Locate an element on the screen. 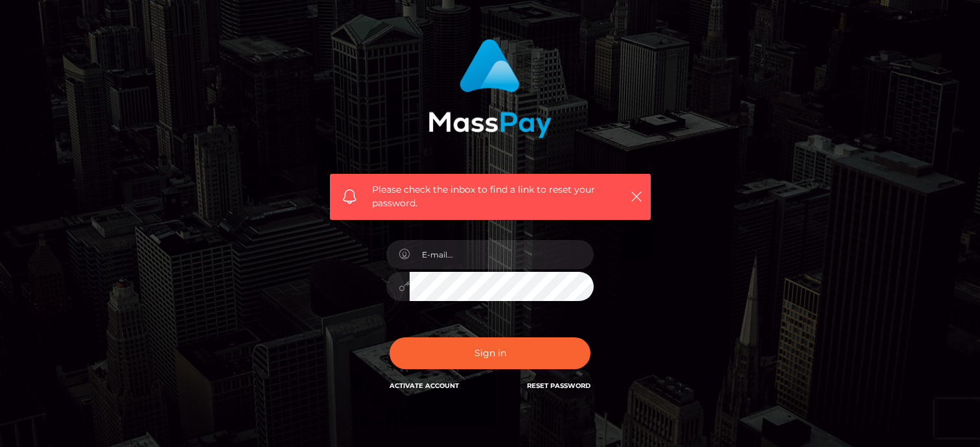 This screenshot has width=980, height=447. img: MassPay Login is located at coordinates (490, 88).